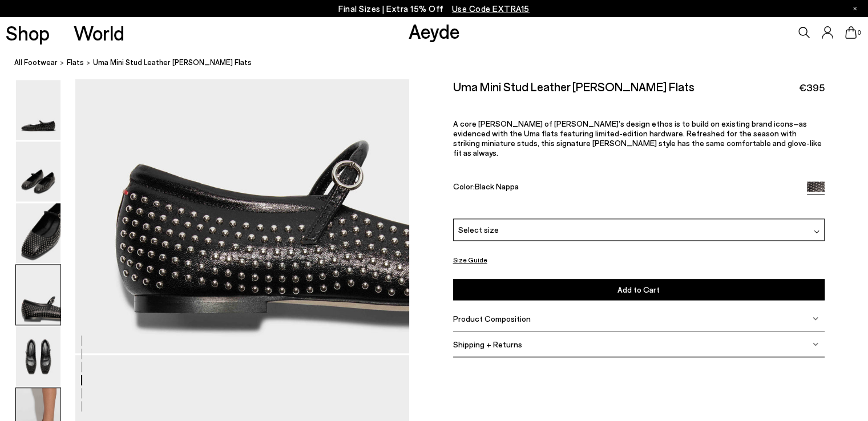 This screenshot has width=868, height=421. What do you see at coordinates (27, 32) in the screenshot?
I see `a: Shop` at bounding box center [27, 32].